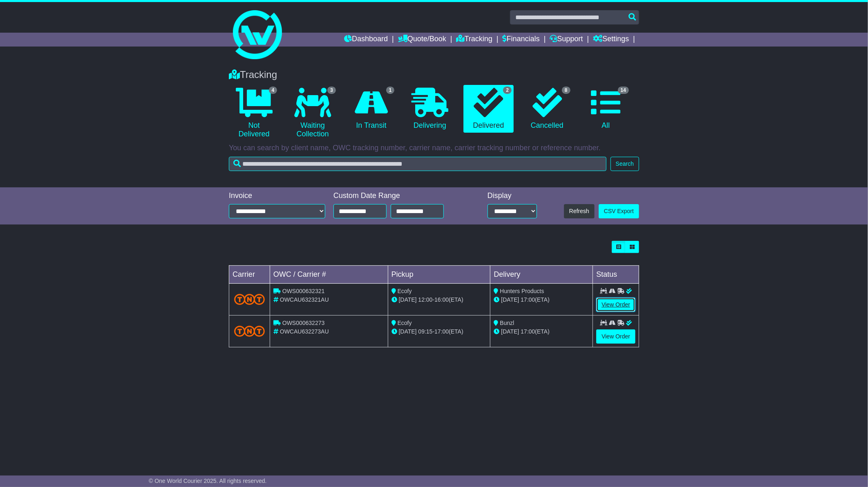  Describe the element at coordinates (304, 323) in the screenshot. I see `span: OWS000632273` at that location.